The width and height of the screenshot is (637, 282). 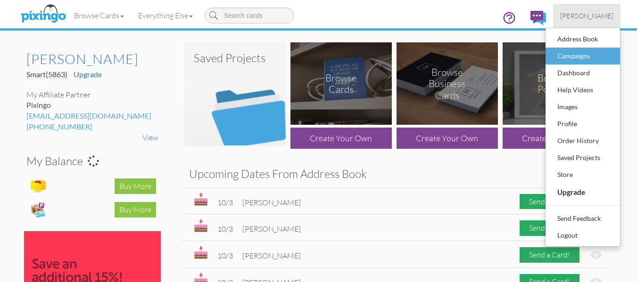 I want to click on div: My Affiliate Partner, so click(x=92, y=95).